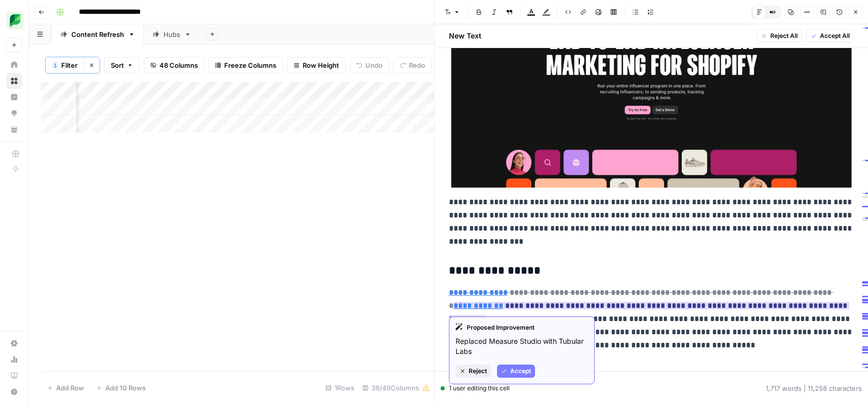 The height and width of the screenshot is (404, 868). Describe the element at coordinates (14, 129) in the screenshot. I see `a: Your Data` at that location.